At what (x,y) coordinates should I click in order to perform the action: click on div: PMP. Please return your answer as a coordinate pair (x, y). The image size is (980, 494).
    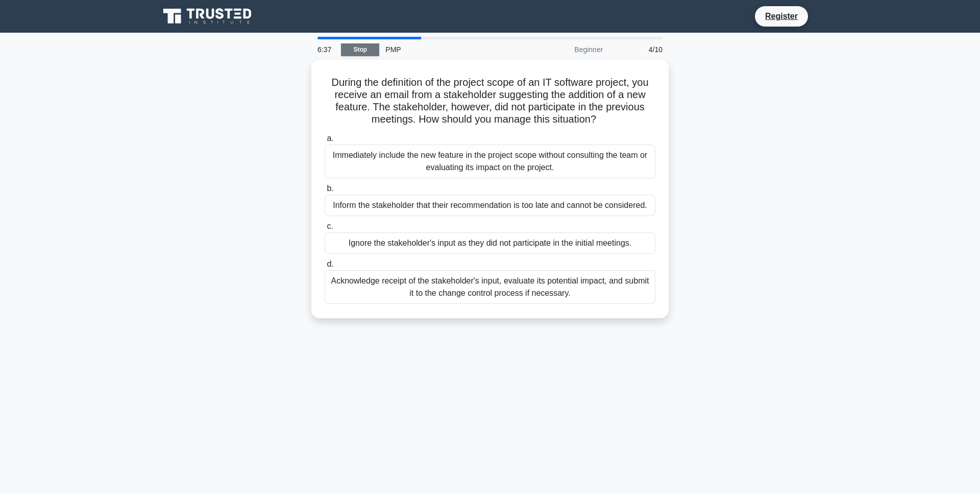
    Looking at the image, I should click on (449, 50).